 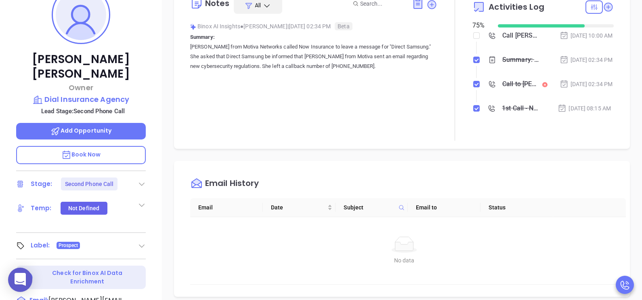 I want to click on div: Not Defined, so click(x=84, y=208).